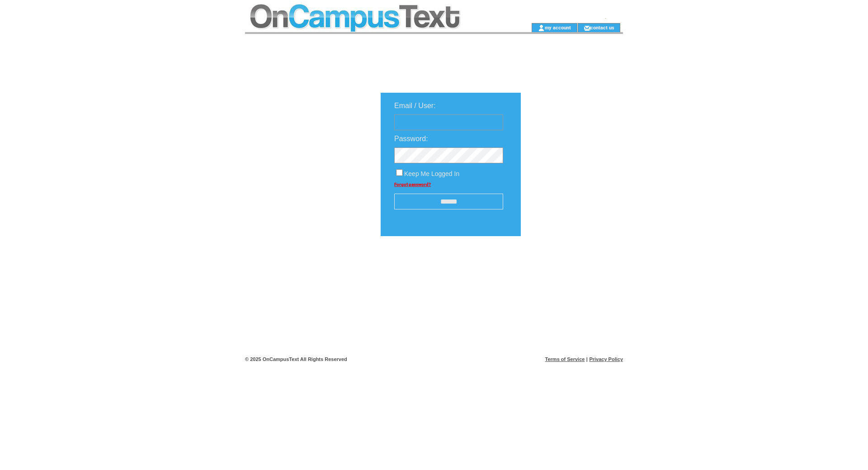 This screenshot has height=470, width=868. I want to click on img: transparent.png;jsessionid=7AFB9828F00F2F739C285AC074BD8621, so click(570, 265).